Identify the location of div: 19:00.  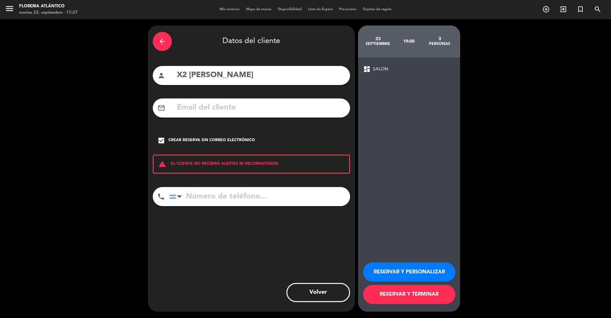
(409, 41).